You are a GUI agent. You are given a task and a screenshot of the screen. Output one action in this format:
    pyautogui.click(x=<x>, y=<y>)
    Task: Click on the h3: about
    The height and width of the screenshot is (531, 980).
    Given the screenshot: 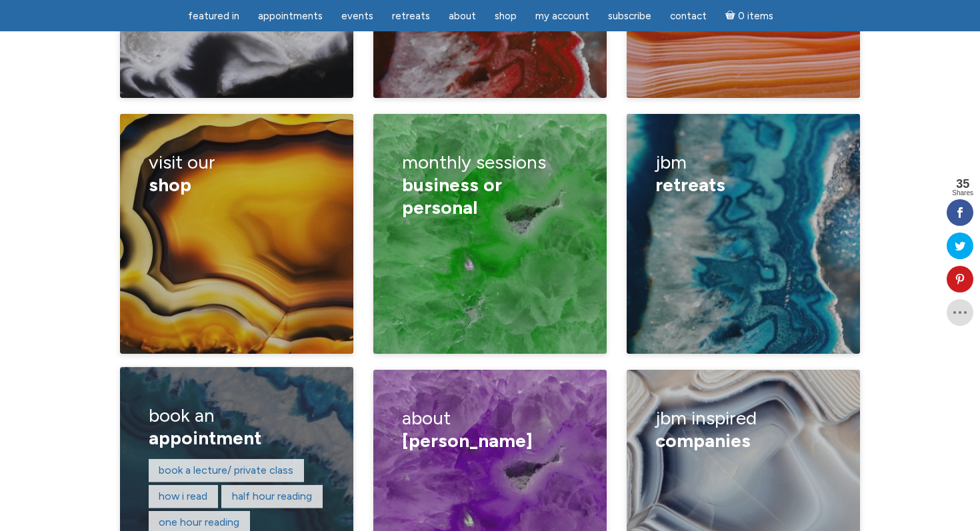 What is the action you would take?
    pyautogui.click(x=490, y=430)
    